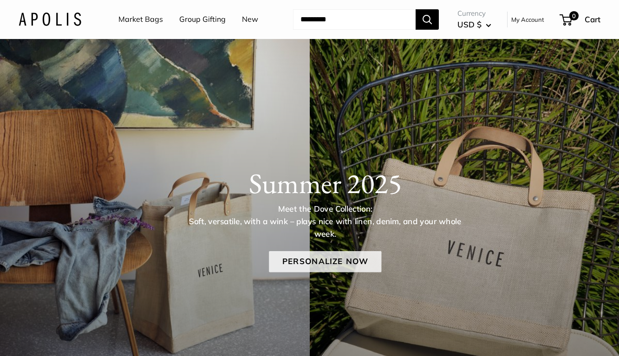 The image size is (619, 356). Describe the element at coordinates (203, 20) in the screenshot. I see `a: Group Gifting` at that location.